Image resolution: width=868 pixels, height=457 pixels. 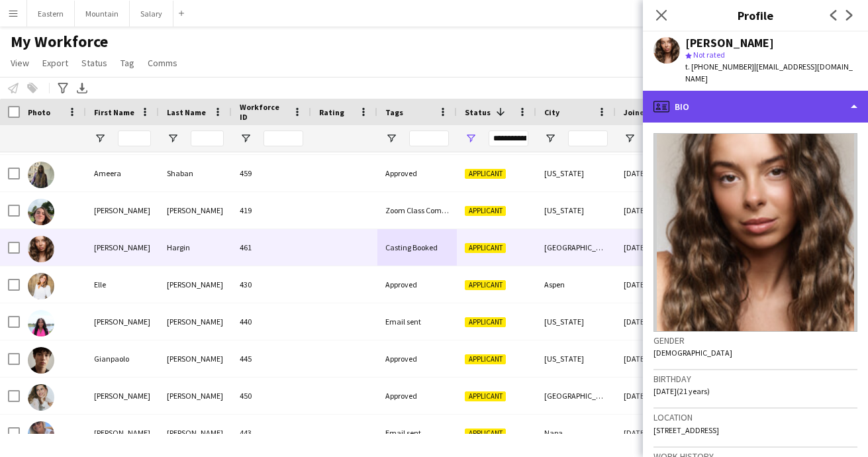 What do you see at coordinates (429, 139) in the screenshot?
I see `input: Tags Filter Input` at bounding box center [429, 139].